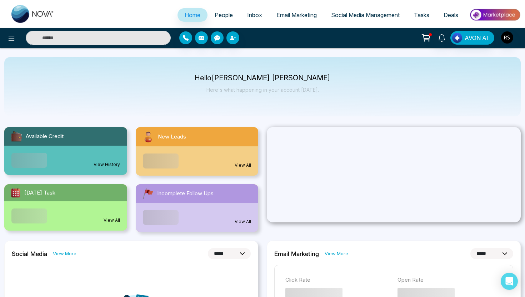 The image size is (525, 297). I want to click on a: Inbox, so click(255, 15).